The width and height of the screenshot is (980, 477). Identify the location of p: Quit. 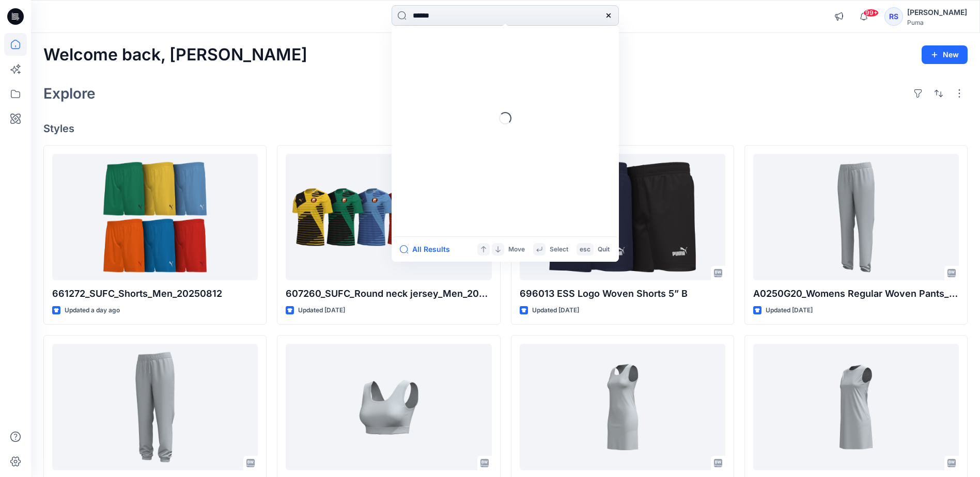
(603, 250).